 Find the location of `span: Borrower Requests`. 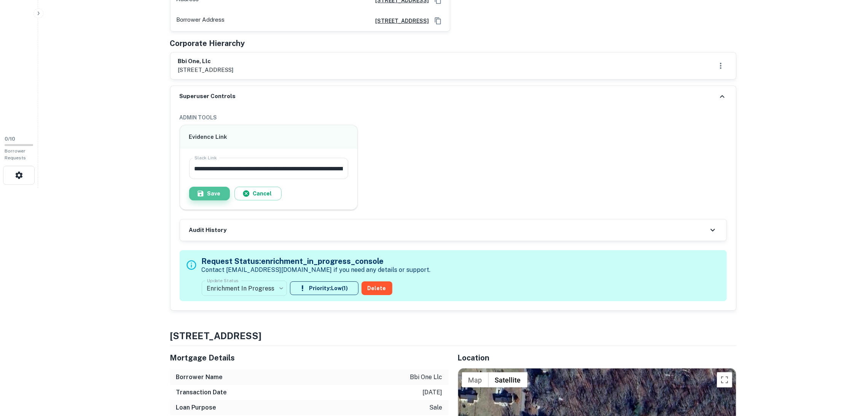

span: Borrower Requests is located at coordinates (15, 154).